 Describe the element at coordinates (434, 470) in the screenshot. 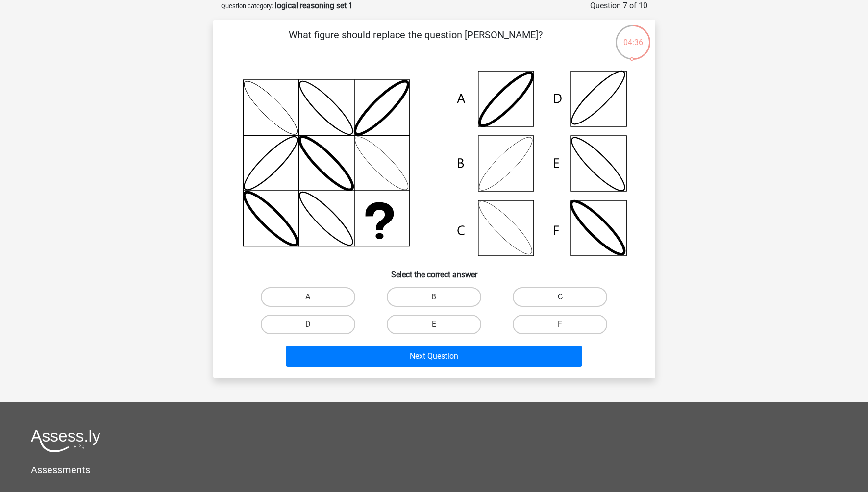

I see `h5: Assessments` at that location.